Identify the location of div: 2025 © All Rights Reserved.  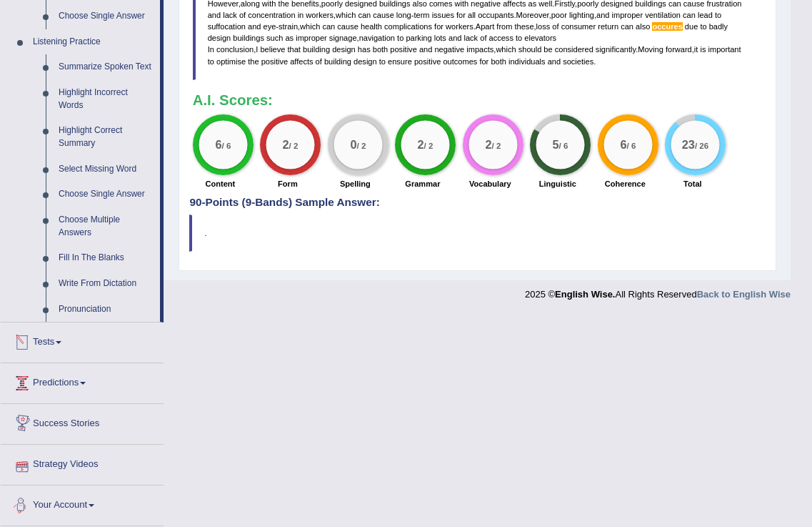
(658, 290).